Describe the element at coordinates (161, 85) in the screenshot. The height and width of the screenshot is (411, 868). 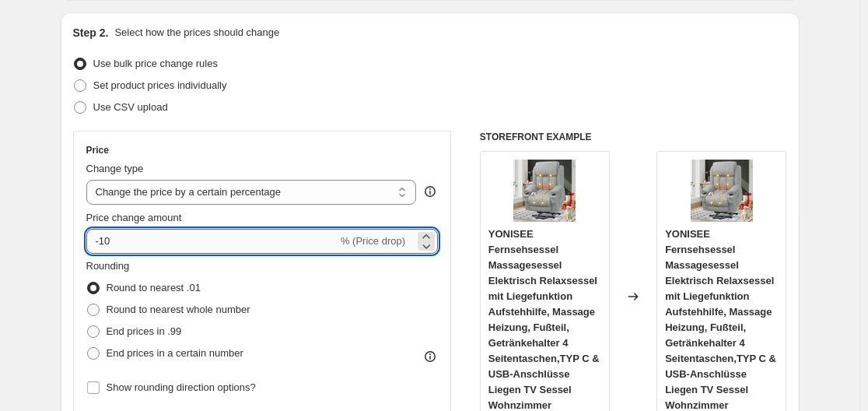
I see `span: Set product prices individually` at that location.